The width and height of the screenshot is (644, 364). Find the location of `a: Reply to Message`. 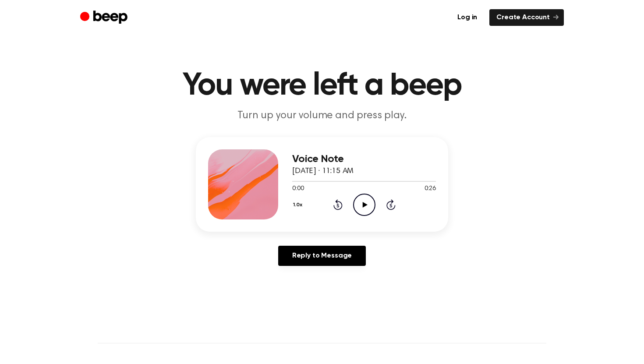

a: Reply to Message is located at coordinates (322, 256).